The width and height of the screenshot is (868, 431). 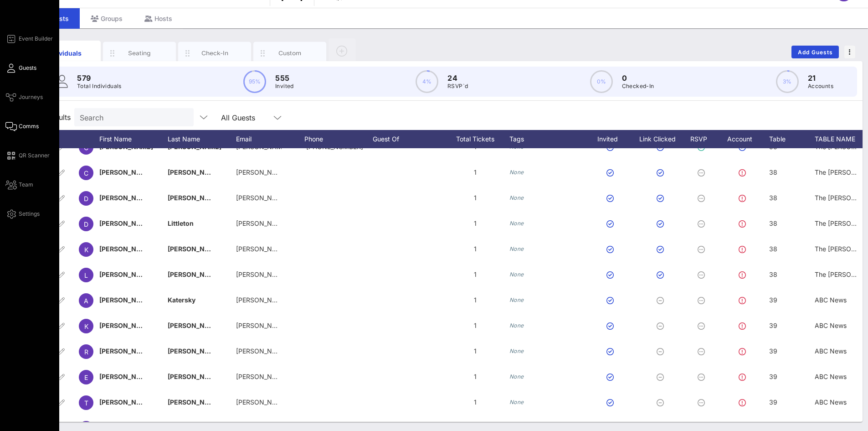 I want to click on span: Add Guests, so click(x=815, y=52).